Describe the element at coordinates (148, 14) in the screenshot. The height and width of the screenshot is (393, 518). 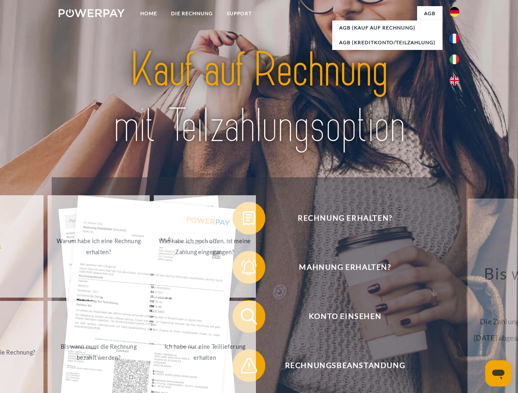
I see `a: Home` at that location.